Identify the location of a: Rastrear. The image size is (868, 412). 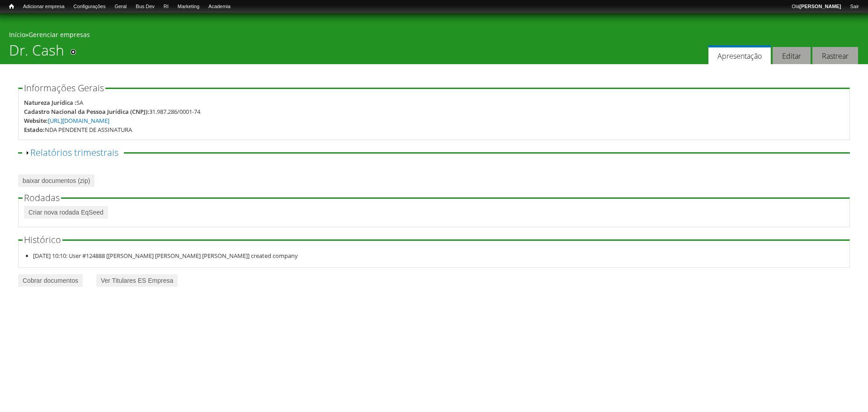
(835, 55).